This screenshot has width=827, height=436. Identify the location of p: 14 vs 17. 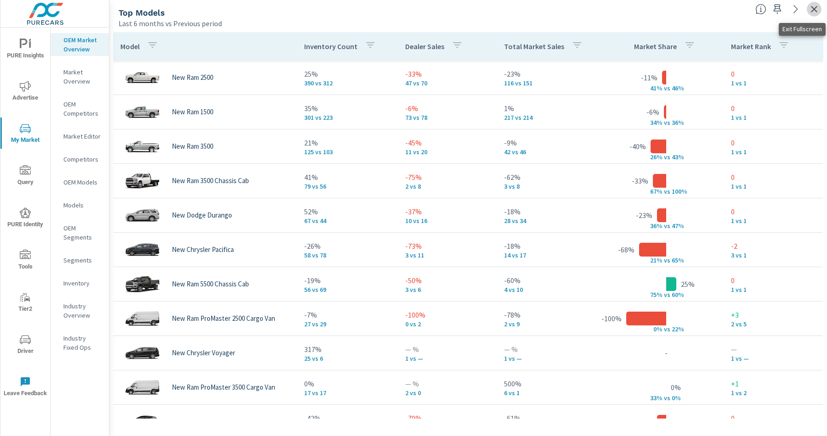
(552, 255).